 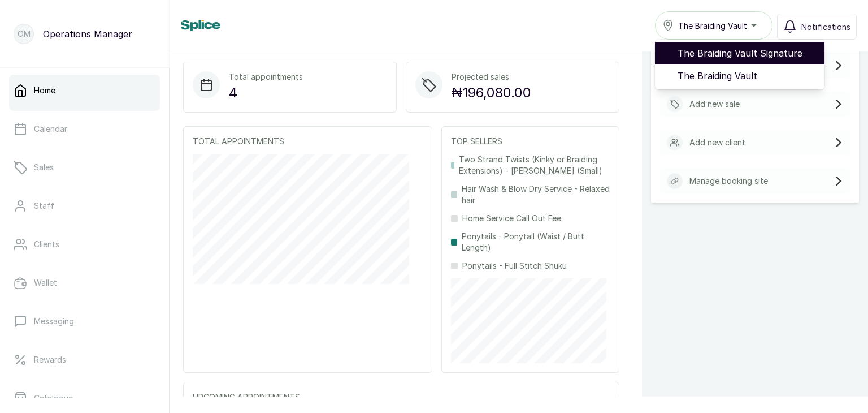 I want to click on p: Staff, so click(x=44, y=206).